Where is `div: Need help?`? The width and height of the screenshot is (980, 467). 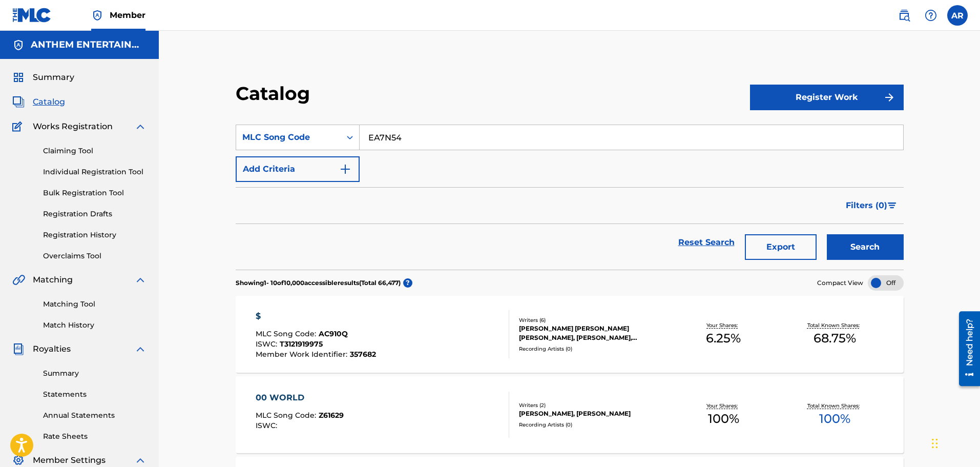 div: Need help? is located at coordinates (18, 35).